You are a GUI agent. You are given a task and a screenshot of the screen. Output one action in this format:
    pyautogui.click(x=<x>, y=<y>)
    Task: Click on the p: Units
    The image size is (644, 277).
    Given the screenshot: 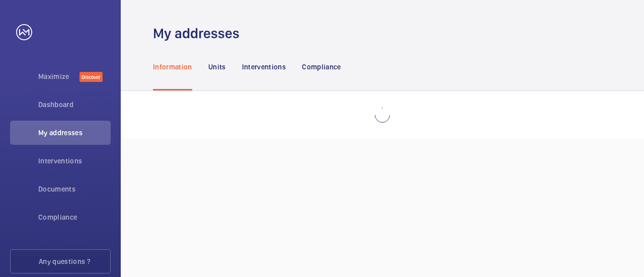 What is the action you would take?
    pyautogui.click(x=217, y=67)
    